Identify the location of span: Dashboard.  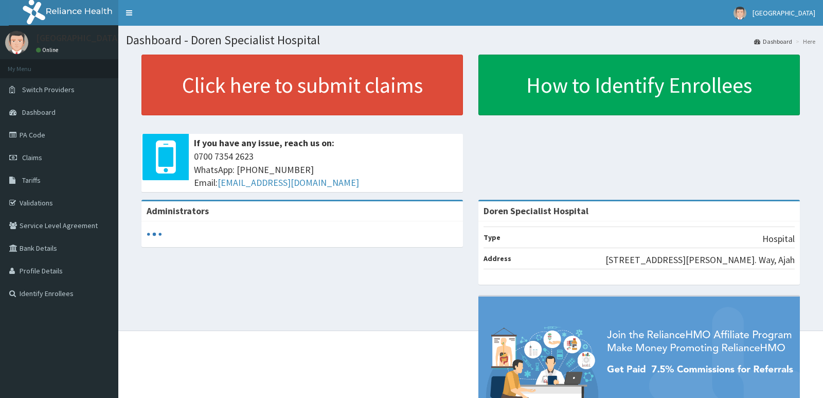
(39, 112).